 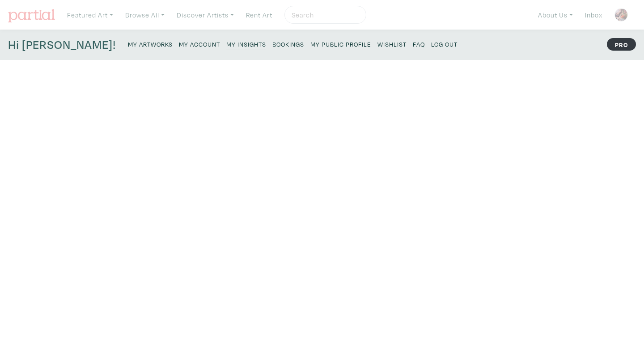 I want to click on a: Log Out, so click(x=444, y=44).